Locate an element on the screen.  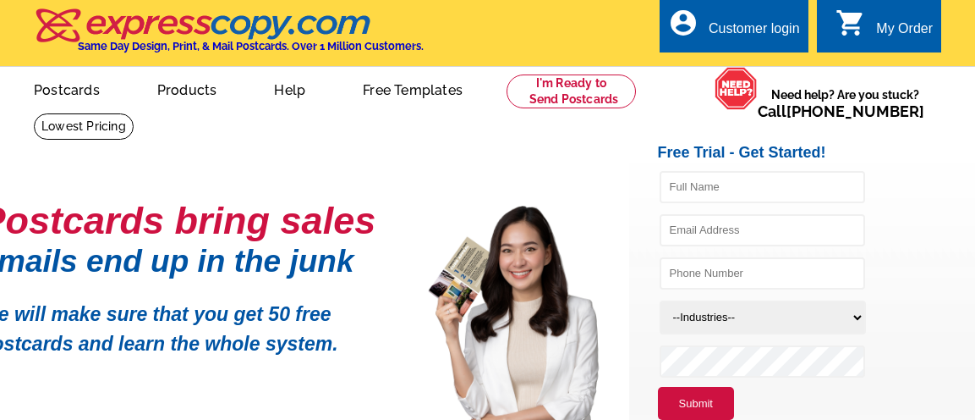
div: Customer login is located at coordinates (755, 33).